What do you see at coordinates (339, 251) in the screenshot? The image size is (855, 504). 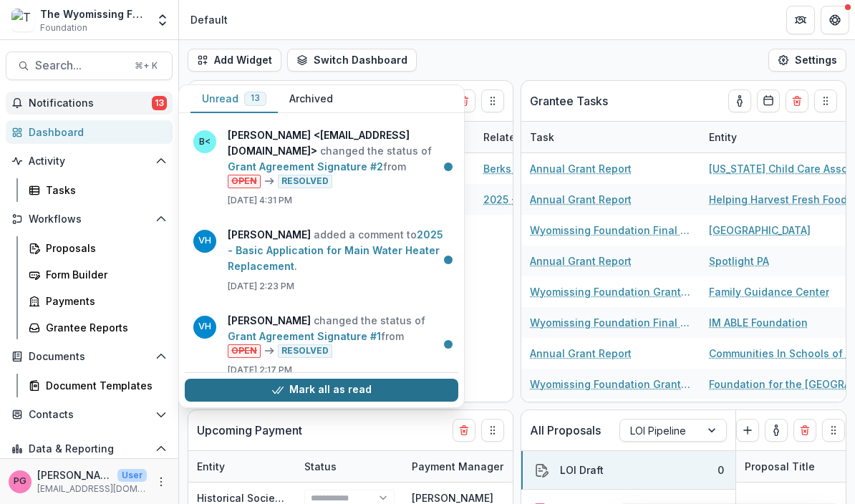 I see `p: added a comment to .` at bounding box center [339, 251].